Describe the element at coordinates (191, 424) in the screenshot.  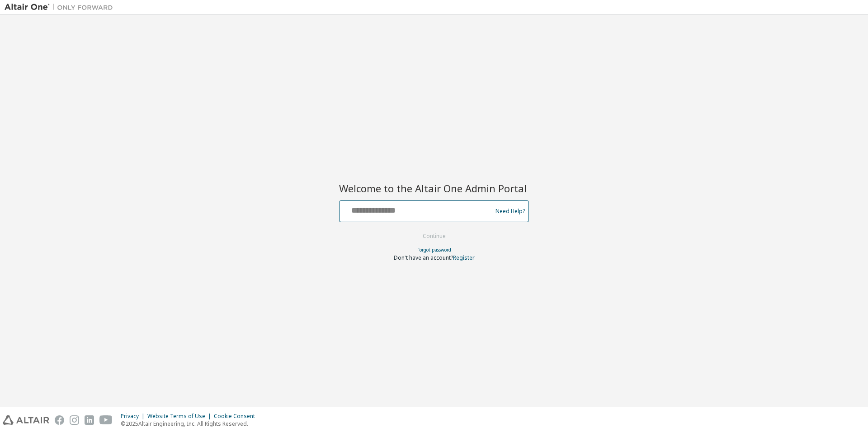
I see `p: © 2025 Altair Engineering, Inc. All Rights Reserved.` at that location.